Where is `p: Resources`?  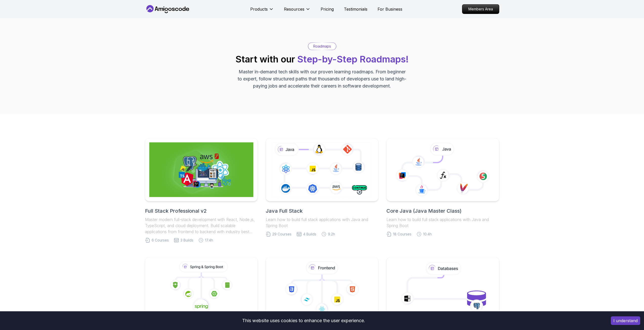
p: Resources is located at coordinates (294, 9).